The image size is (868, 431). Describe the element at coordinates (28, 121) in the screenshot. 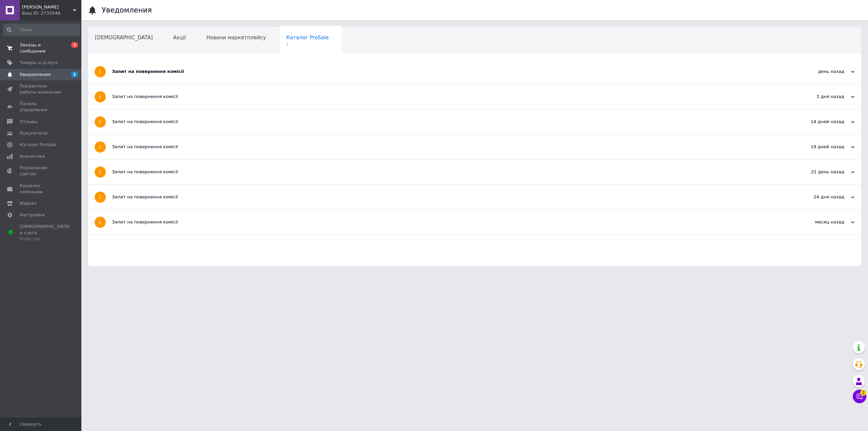

I see `span: Отзывы` at that location.